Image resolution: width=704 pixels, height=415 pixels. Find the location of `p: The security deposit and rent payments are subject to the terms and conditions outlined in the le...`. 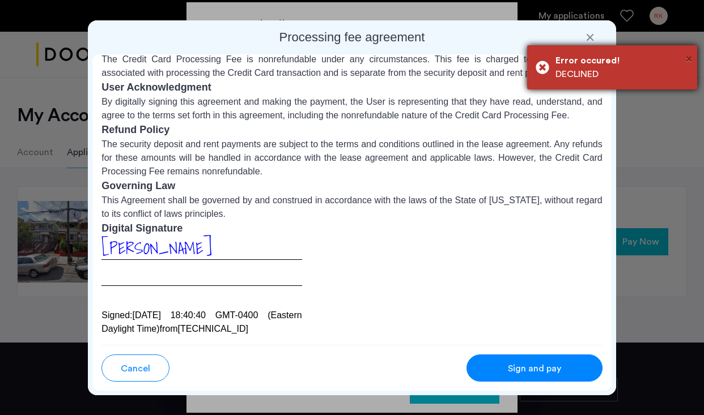

p: The security deposit and rent payments are subject to the terms and conditions outlined in the le... is located at coordinates (352, 158).